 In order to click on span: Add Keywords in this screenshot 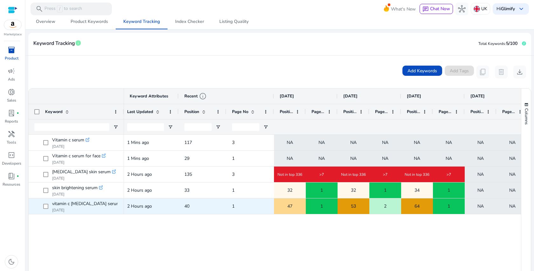, I will do `click(422, 71)`.